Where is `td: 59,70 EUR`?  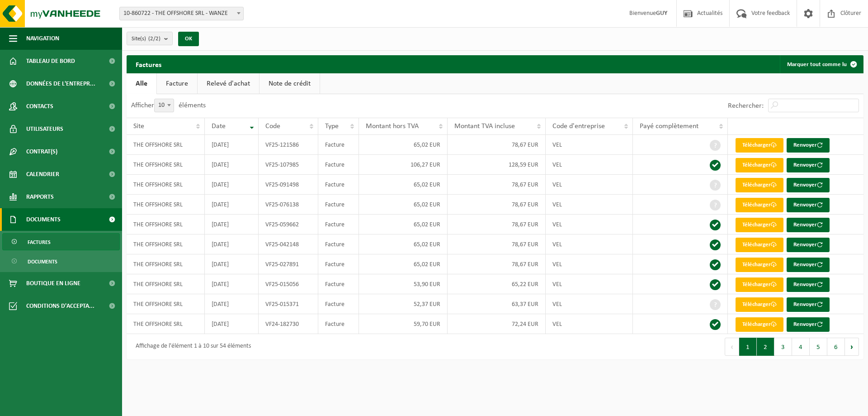 td: 59,70 EUR is located at coordinates (403, 324).